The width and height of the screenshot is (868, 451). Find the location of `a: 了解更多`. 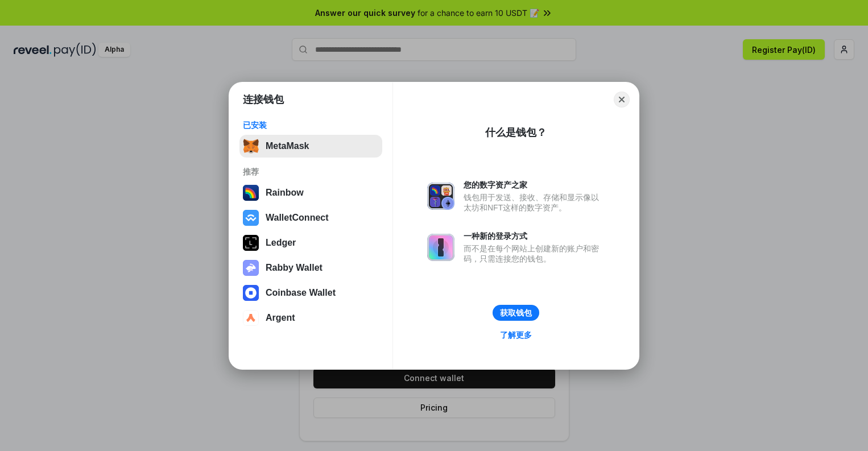

a: 了解更多 is located at coordinates (516, 335).